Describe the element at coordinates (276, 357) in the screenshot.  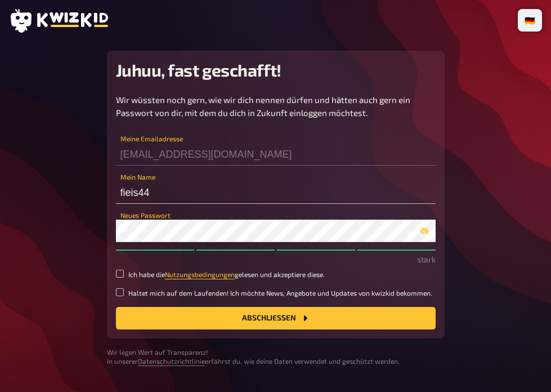
I see `small: Wir legen Wert auf Transparenz! In unserer erfährst du, wie deine Daten verwendet und geschützt w...` at that location.